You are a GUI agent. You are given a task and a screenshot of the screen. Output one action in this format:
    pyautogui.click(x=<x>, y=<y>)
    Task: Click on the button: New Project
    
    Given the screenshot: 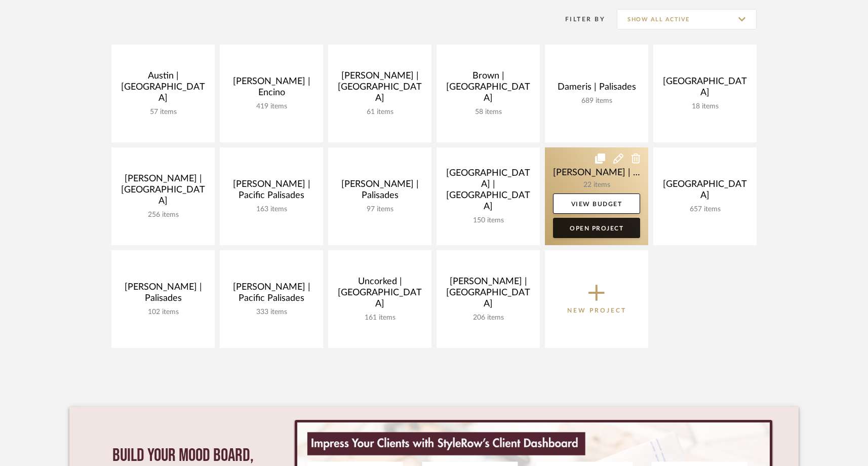 What is the action you would take?
    pyautogui.click(x=596, y=298)
    